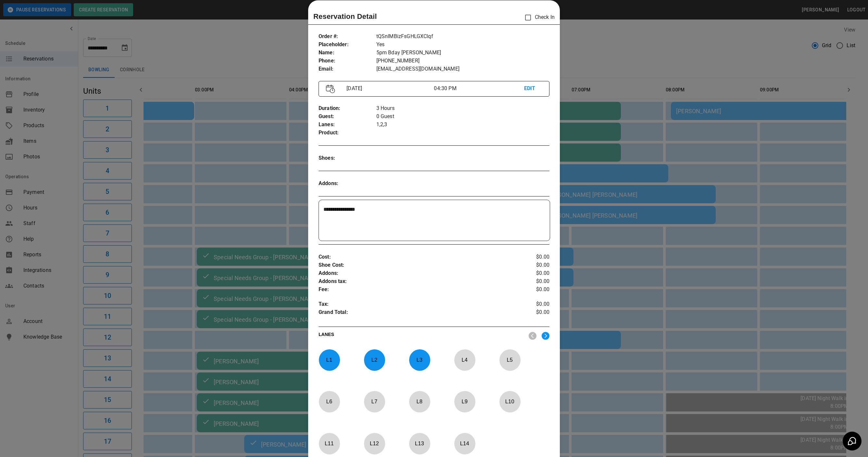 The height and width of the screenshot is (457, 868). Describe the element at coordinates (510, 360) in the screenshot. I see `p: L 5` at that location.